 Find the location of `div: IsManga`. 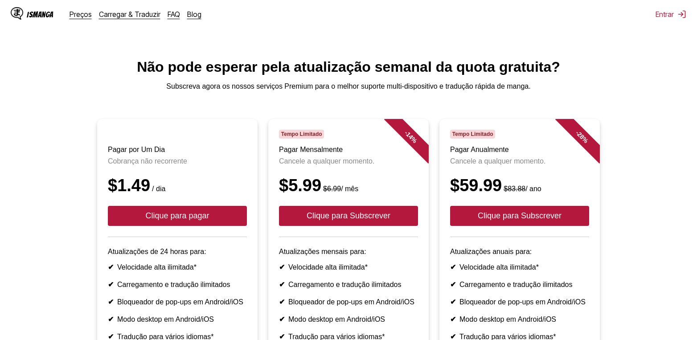

div: IsManga is located at coordinates (40, 14).